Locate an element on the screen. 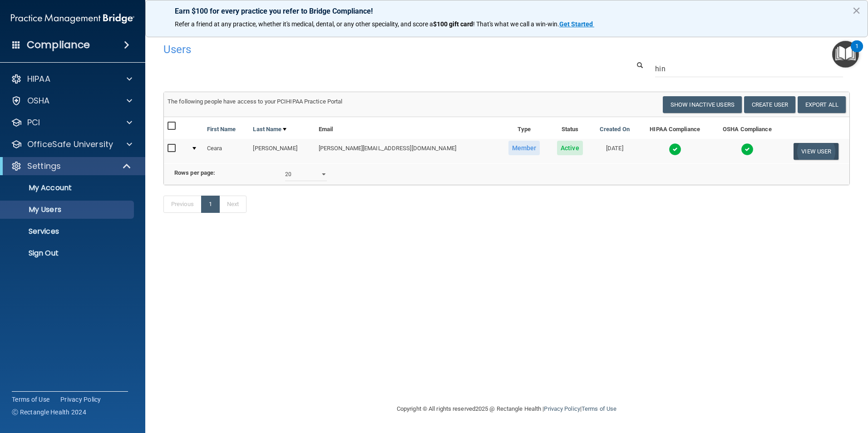 The width and height of the screenshot is (868, 433). a: Created On is located at coordinates (615, 129).